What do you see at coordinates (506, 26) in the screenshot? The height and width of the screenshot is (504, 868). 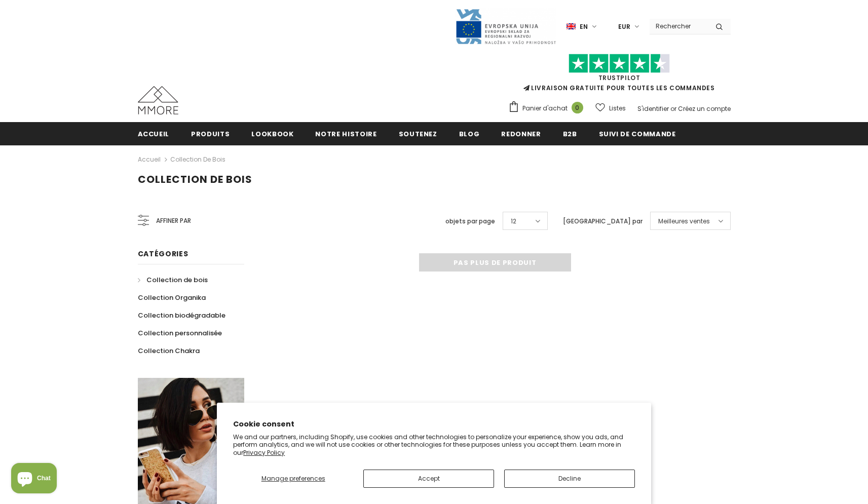 I see `a: Javni Razpis` at bounding box center [506, 26].